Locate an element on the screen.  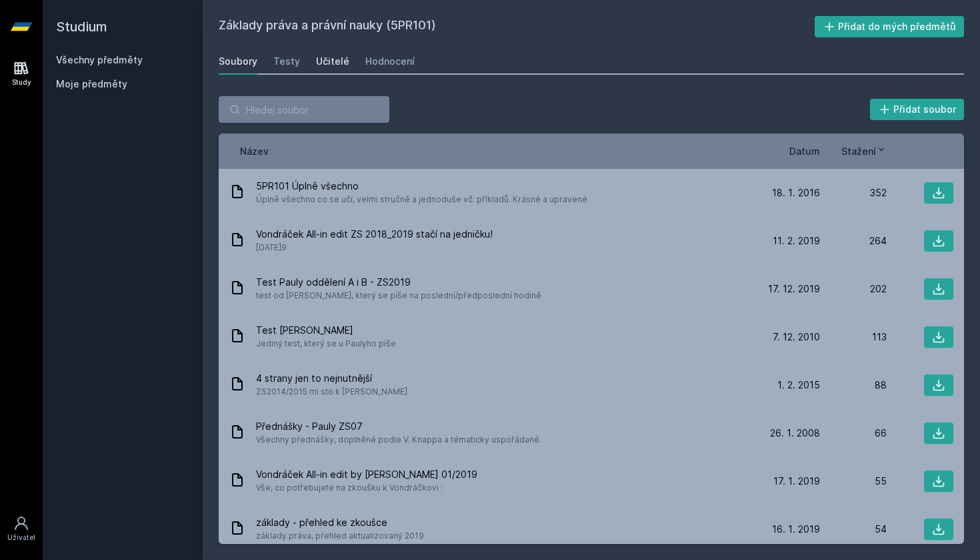
div: Hodnocení is located at coordinates (390, 61).